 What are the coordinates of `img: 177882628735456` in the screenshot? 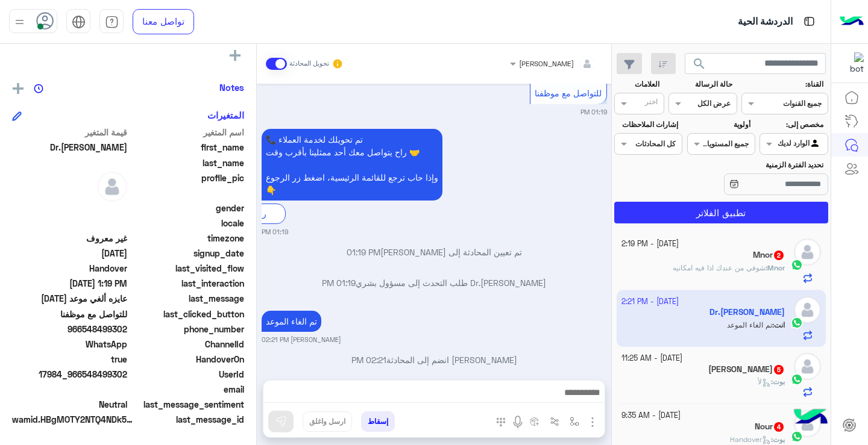 It's located at (853, 63).